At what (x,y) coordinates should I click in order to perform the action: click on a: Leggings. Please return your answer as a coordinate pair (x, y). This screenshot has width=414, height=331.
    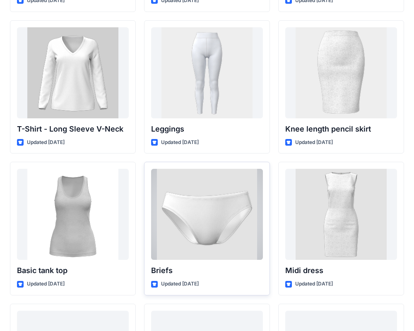
    Looking at the image, I should click on (207, 73).